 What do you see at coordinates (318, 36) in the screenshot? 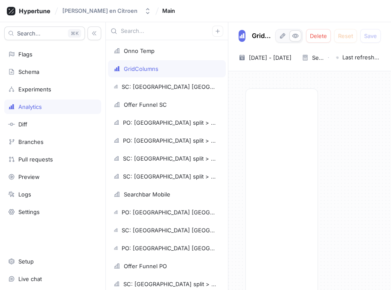
I see `button: Delete` at bounding box center [318, 36].